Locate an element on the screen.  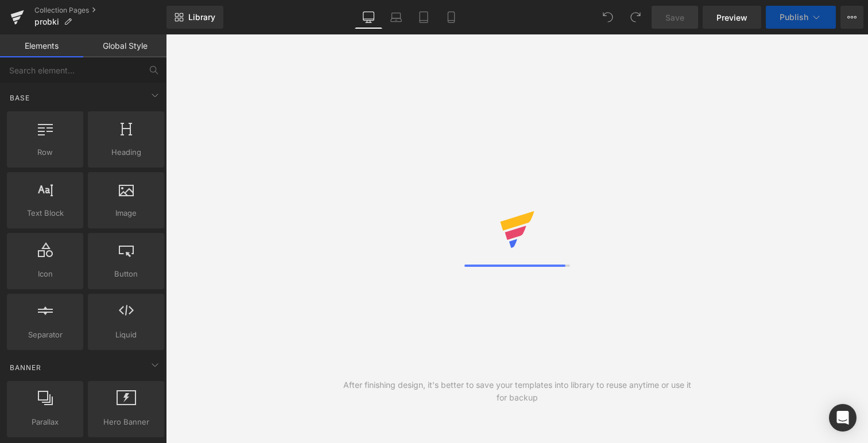
button: Redo is located at coordinates (636, 17).